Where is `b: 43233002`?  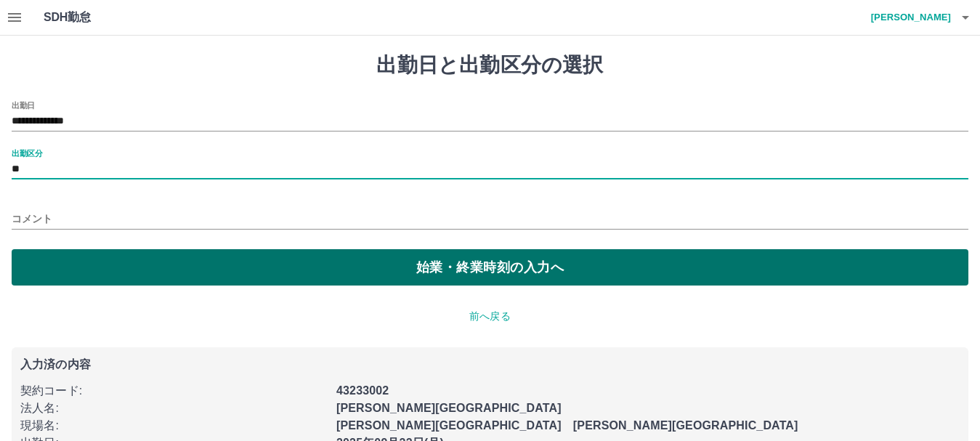 b: 43233002 is located at coordinates (362, 390).